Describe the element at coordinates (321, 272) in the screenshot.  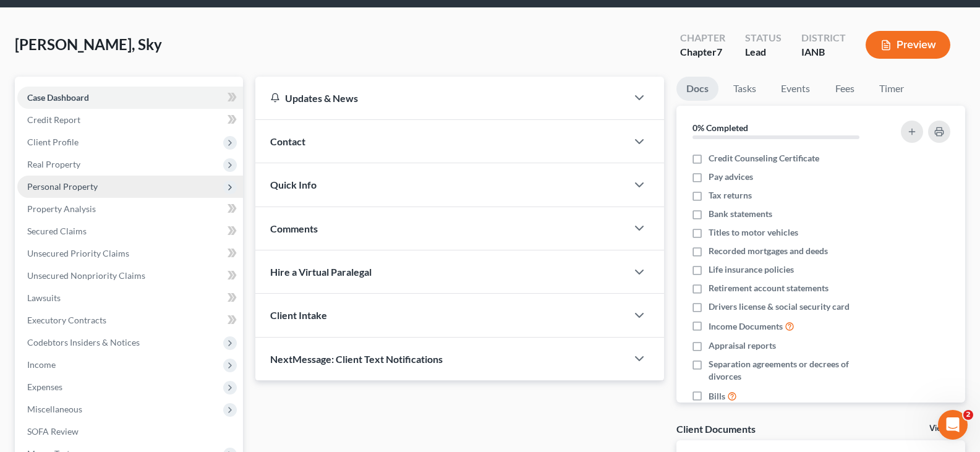
I see `span: Hire a Virtual Paralegal` at that location.